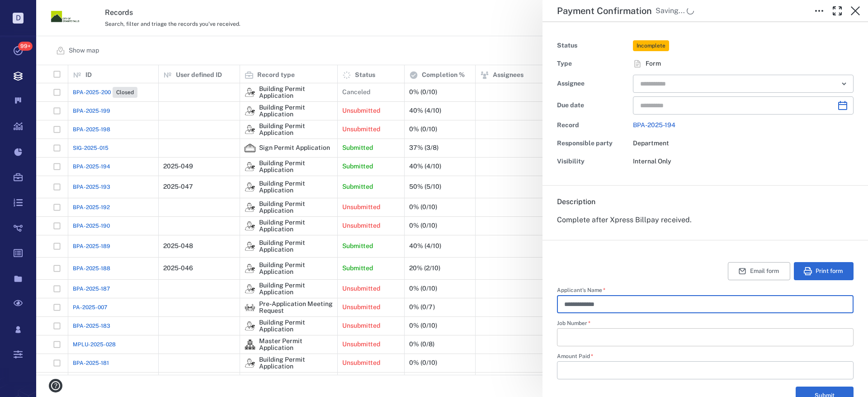 Image resolution: width=868 pixels, height=397 pixels. Describe the element at coordinates (705, 291) in the screenshot. I see `label: Applicant's Name` at that location.